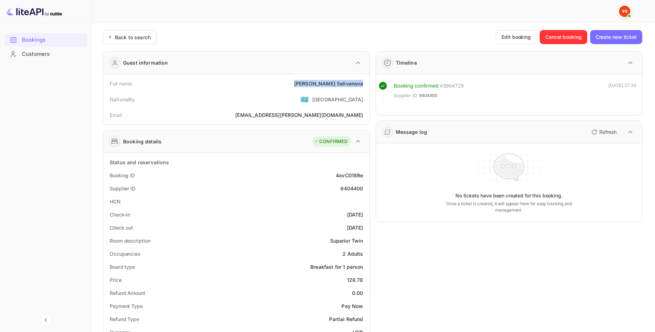 This screenshot has height=332, width=655. I want to click on div: 9404400, so click(352, 188).